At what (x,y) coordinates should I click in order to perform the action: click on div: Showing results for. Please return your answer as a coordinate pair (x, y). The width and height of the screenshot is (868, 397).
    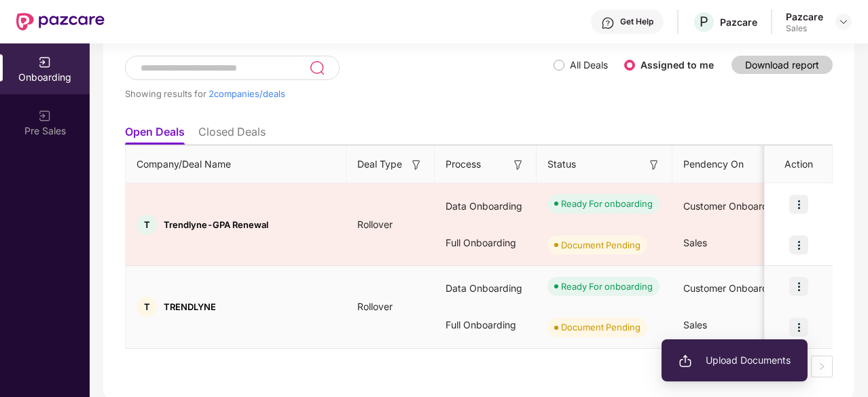
    Looking at the image, I should click on (339, 94).